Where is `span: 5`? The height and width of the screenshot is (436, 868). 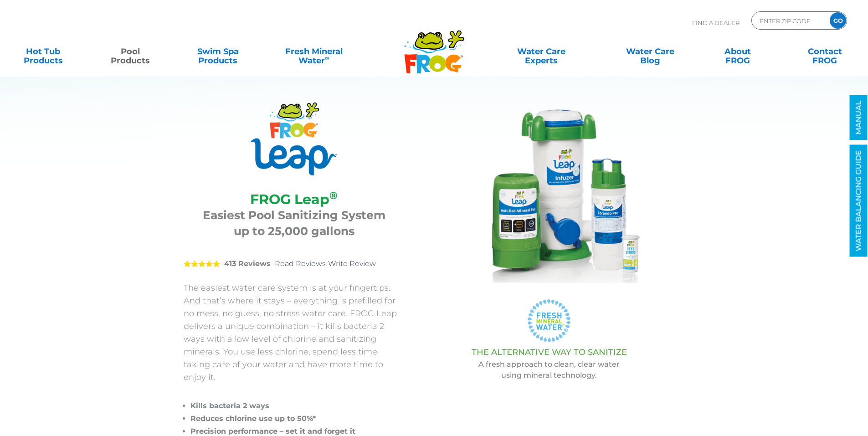 span: 5 is located at coordinates (202, 264).